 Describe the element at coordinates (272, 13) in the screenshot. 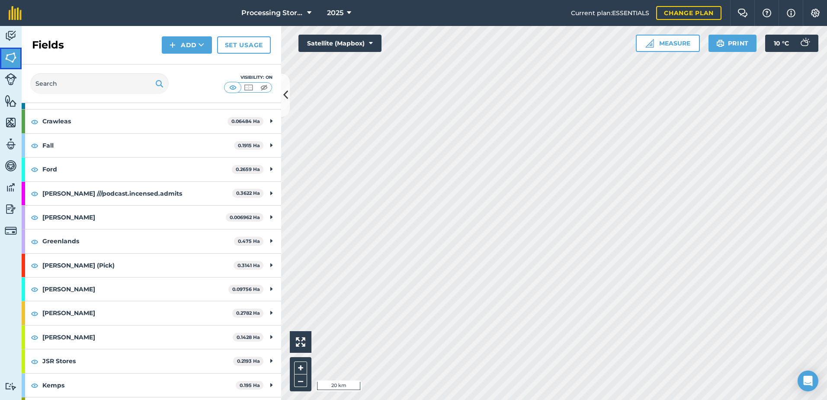

I see `span: Processing Stores` at that location.